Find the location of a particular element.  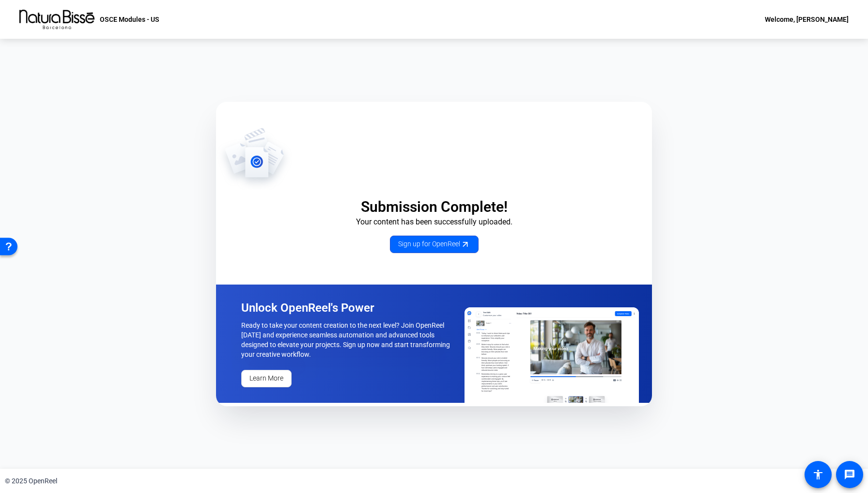

p: Unlock OpenReel's Power is located at coordinates (347, 308).